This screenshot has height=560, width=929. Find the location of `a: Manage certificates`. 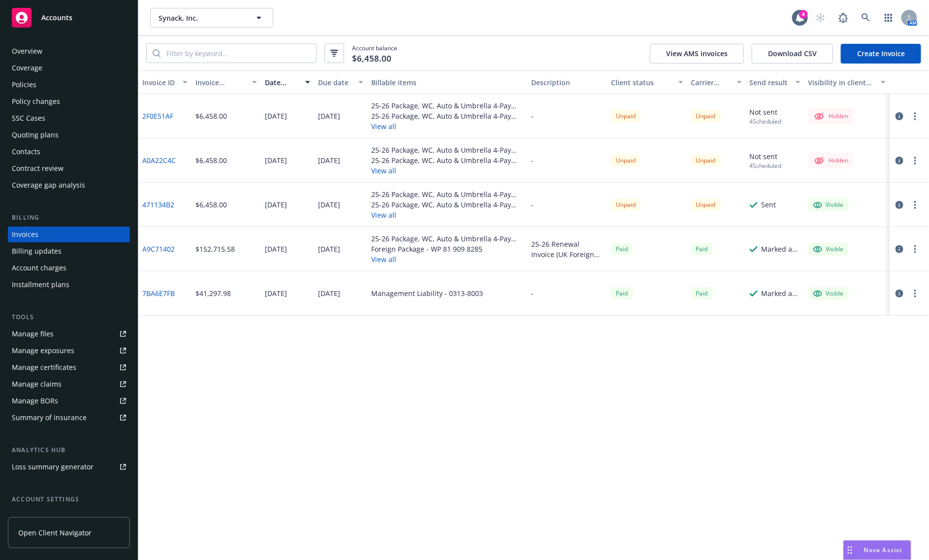

a: Manage certificates is located at coordinates (69, 367).